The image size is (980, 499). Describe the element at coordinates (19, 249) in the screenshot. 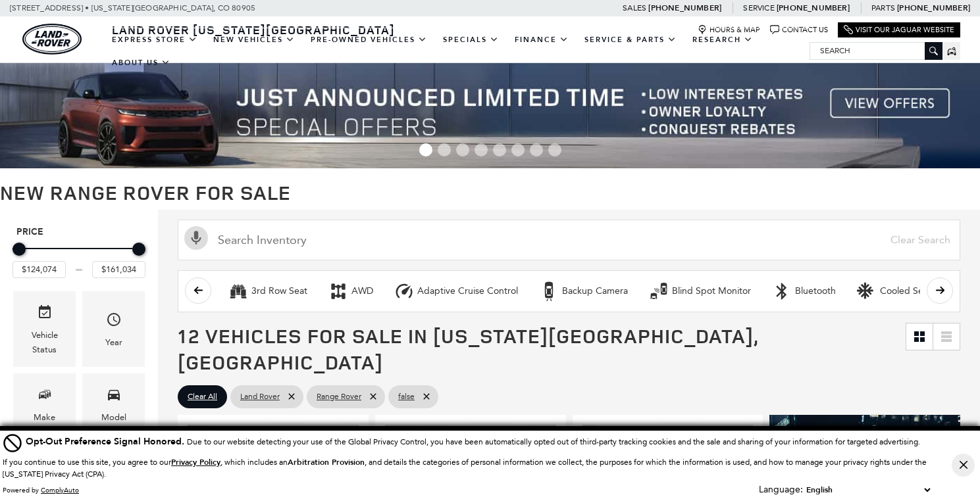

I see `div: Minimum Price` at that location.